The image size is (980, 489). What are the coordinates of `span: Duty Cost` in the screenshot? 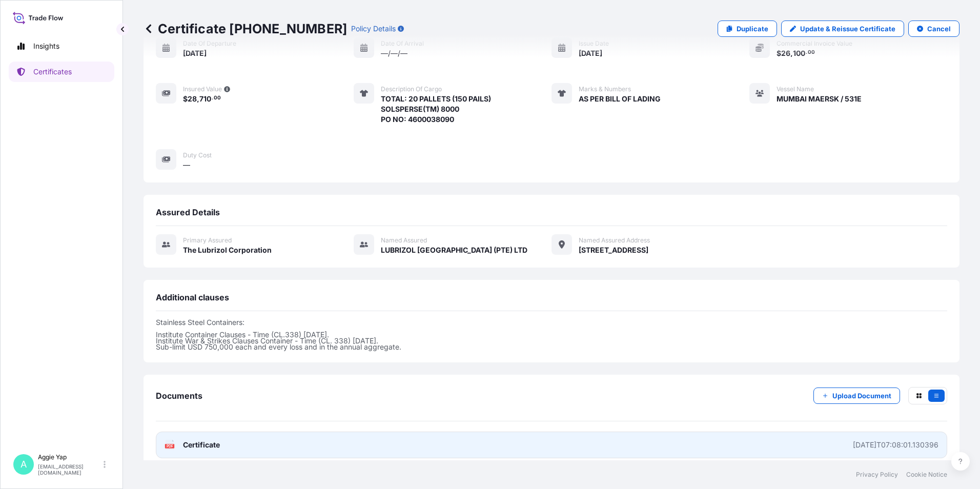 It's located at (197, 156).